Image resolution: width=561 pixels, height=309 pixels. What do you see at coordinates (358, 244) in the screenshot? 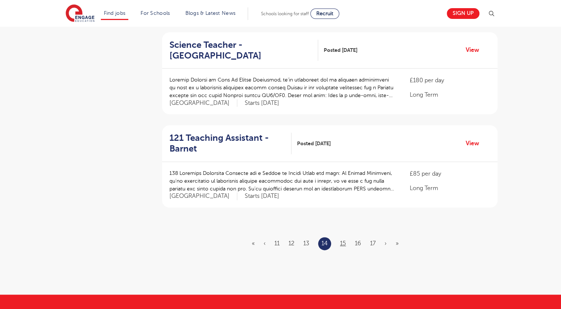
I see `a: 16` at bounding box center [358, 244].